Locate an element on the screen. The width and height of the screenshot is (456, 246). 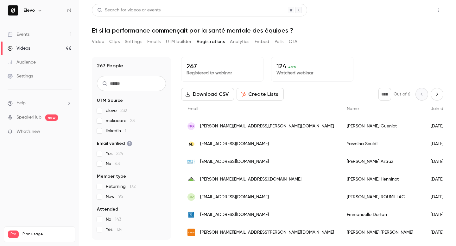
a: SpeakerHub is located at coordinates (29, 117).